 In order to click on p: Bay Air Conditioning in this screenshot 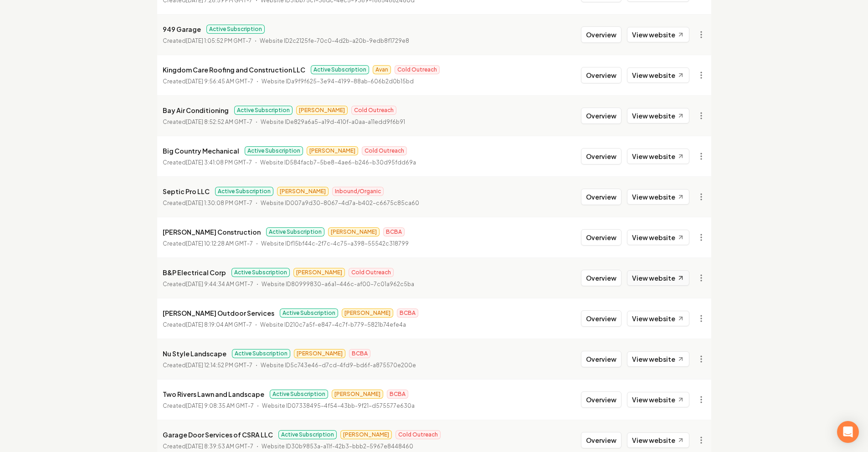, I will do `click(195, 110)`.